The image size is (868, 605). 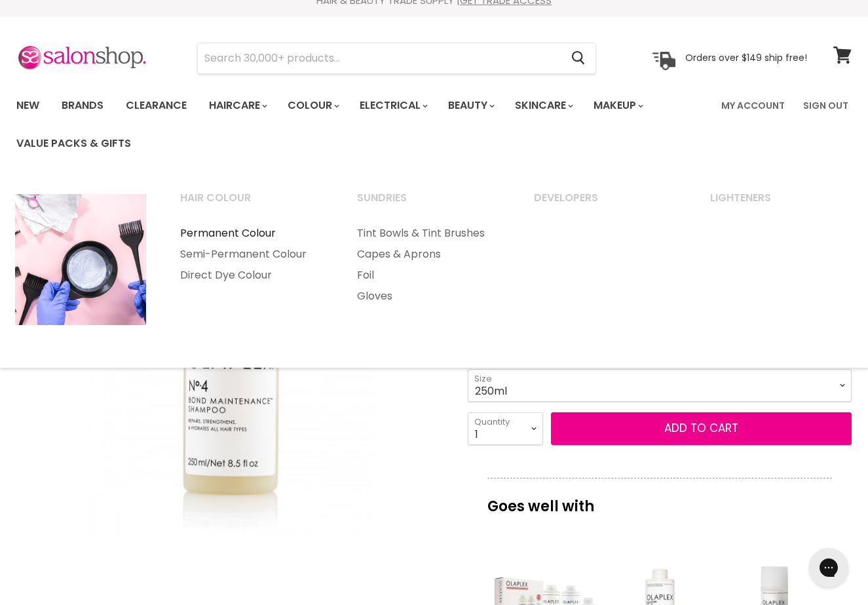 What do you see at coordinates (753, 105) in the screenshot?
I see `a: My Account` at bounding box center [753, 105].